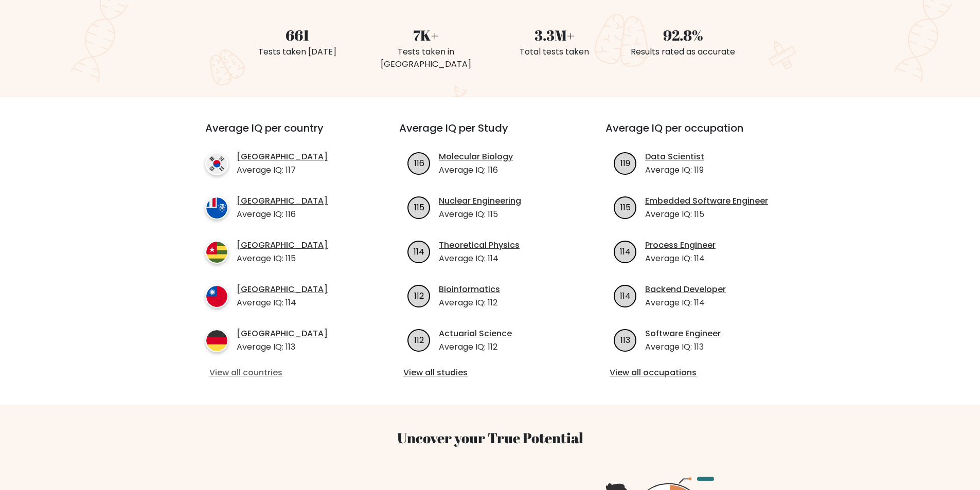 This screenshot has width=980, height=490. What do you see at coordinates (706, 201) in the screenshot?
I see `a: Embedded Software Engineer` at bounding box center [706, 201].